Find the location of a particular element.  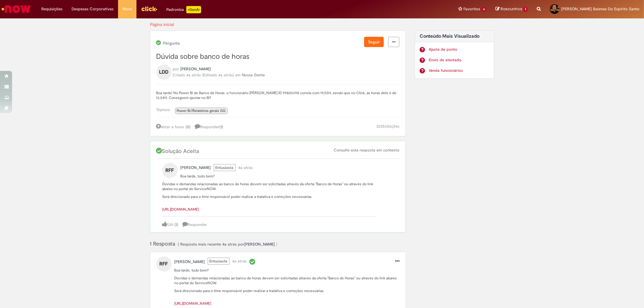

a: Ajuste de ponto is located at coordinates (459, 49).